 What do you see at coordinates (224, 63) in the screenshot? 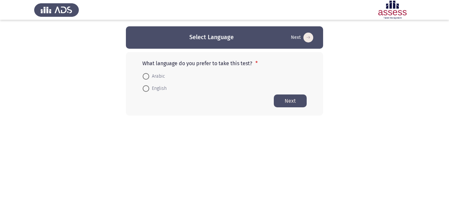
I see `p: What language do you prefer to take this test?` at bounding box center [224, 63].